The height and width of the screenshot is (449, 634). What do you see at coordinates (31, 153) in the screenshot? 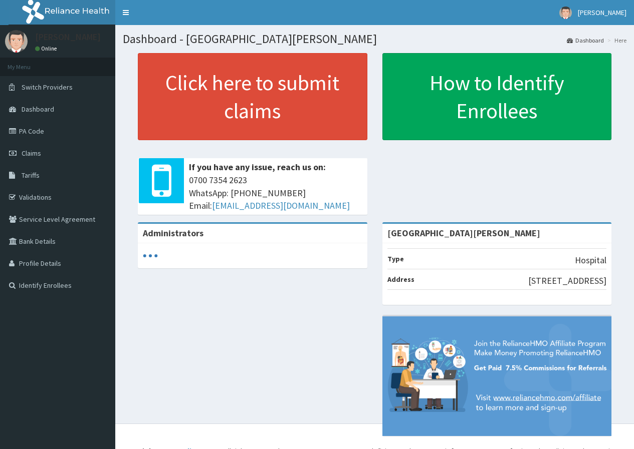
I see `span: Claims` at bounding box center [31, 153].